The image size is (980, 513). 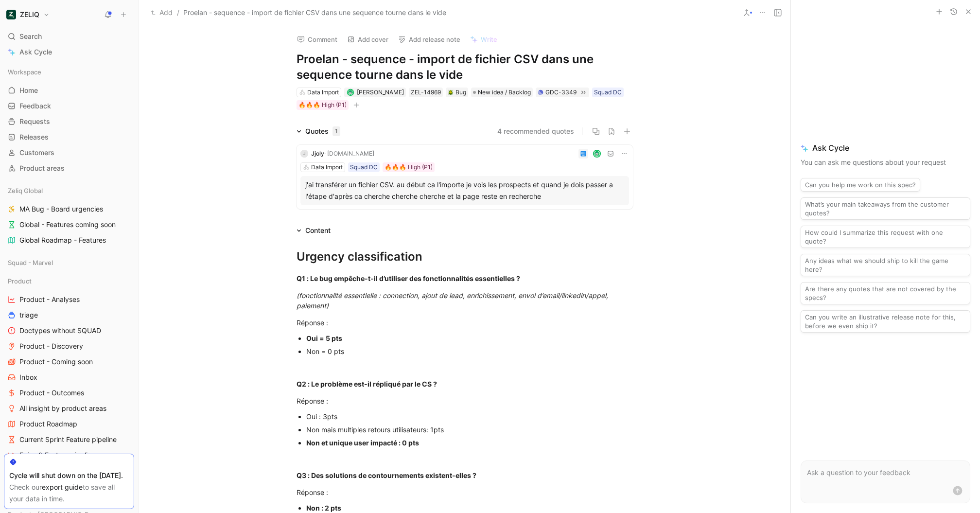 What do you see at coordinates (34, 137) in the screenshot?
I see `span: Releases` at bounding box center [34, 137].